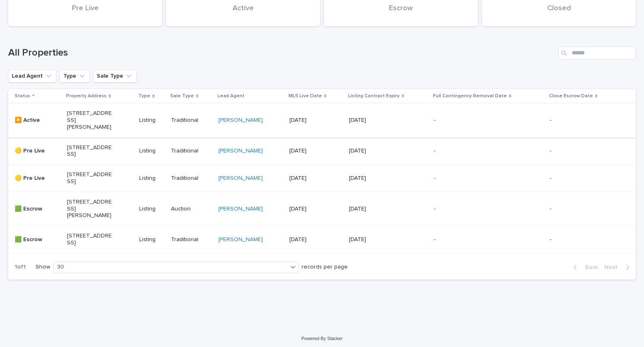 Image resolution: width=644 pixels, height=347 pixels. Describe the element at coordinates (614, 268) in the screenshot. I see `span: Next` at that location.